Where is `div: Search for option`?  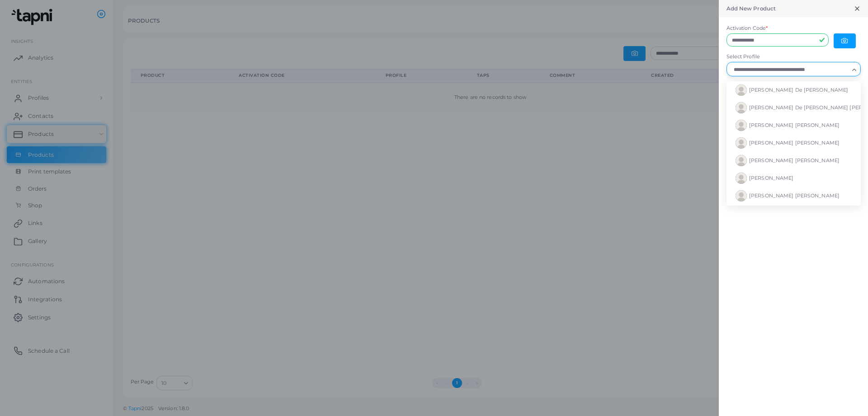
div: Search for option is located at coordinates (794, 69).